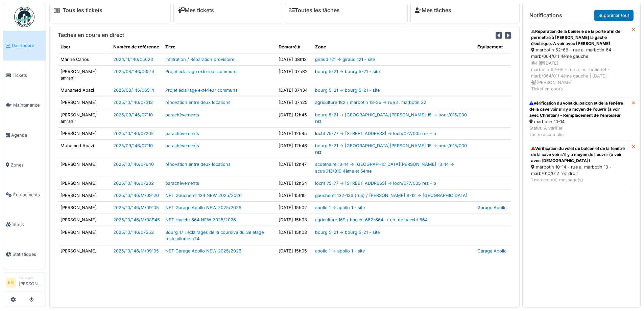 This screenshot has width=644, height=311. I want to click on a: Projet éclairage extérieur communs, so click(202, 90).